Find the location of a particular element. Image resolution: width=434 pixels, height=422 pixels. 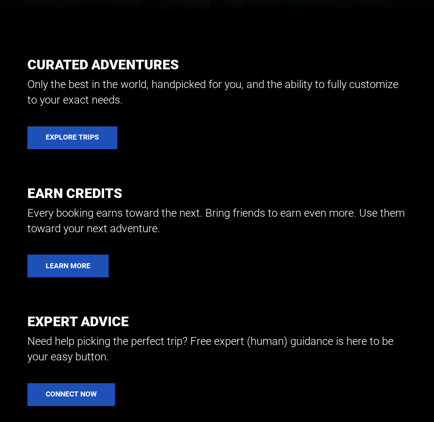

p: Every booking earns toward the next. Bring friends to earn even more. Use them toward your next a... is located at coordinates (217, 221).